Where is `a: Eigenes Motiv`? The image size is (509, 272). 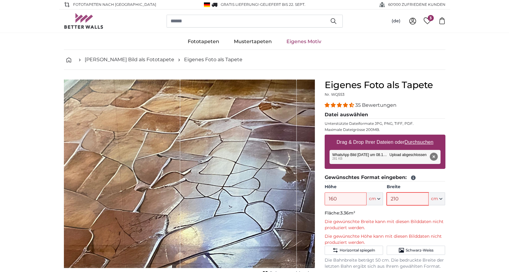 a: Eigenes Motiv is located at coordinates (304, 42).